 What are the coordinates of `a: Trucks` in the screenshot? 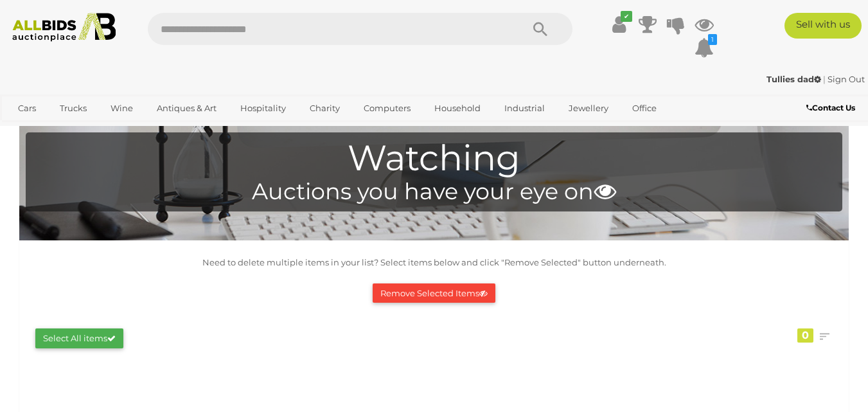 It's located at (74, 108).